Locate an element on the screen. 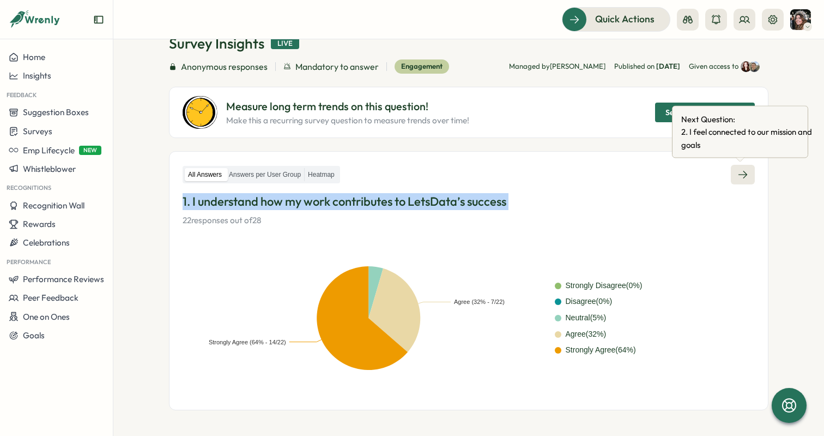  span: Goals is located at coordinates (34, 335).